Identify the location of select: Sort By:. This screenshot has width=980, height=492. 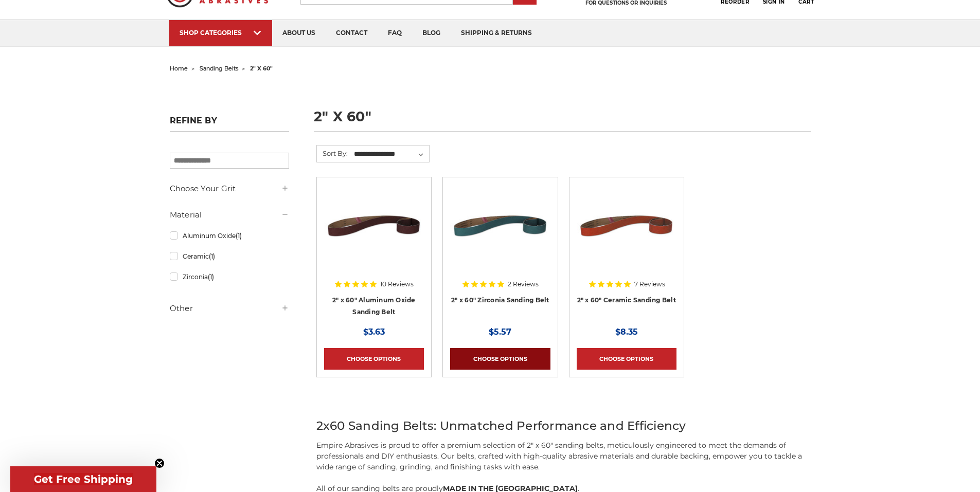
(391, 154).